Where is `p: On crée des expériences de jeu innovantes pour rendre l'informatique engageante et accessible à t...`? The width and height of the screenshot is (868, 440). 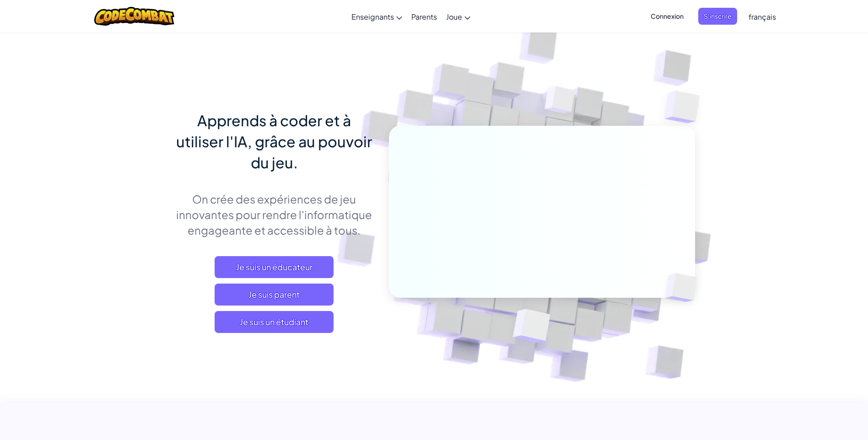 p: On crée des expériences de jeu innovantes pour rendre l'informatique engageante et accessible à t... is located at coordinates (274, 215).